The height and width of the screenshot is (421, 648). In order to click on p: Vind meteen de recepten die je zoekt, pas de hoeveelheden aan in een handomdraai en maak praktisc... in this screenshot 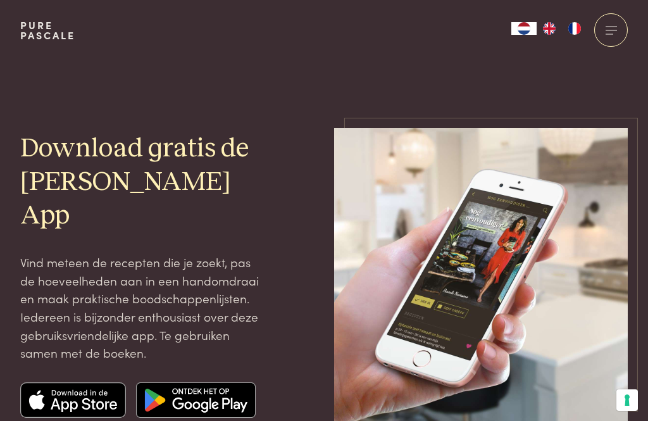, I will do `click(141, 308)`.